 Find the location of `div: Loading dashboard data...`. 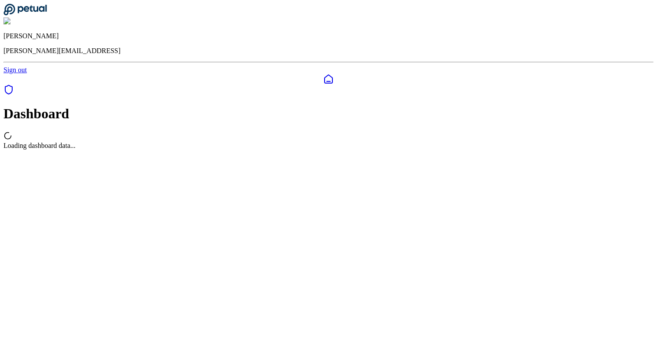

div: Loading dashboard data... is located at coordinates (329, 146).